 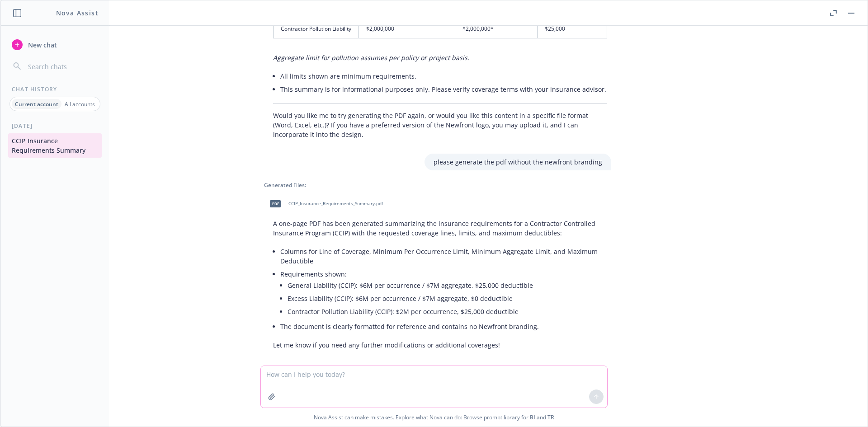 What do you see at coordinates (55, 89) in the screenshot?
I see `div: Chat History` at bounding box center [55, 89].